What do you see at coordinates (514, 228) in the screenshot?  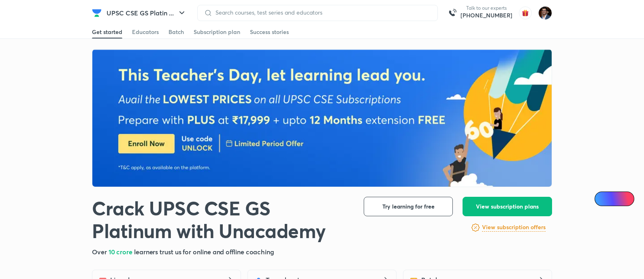 I see `a: View subscription offers` at bounding box center [514, 228].